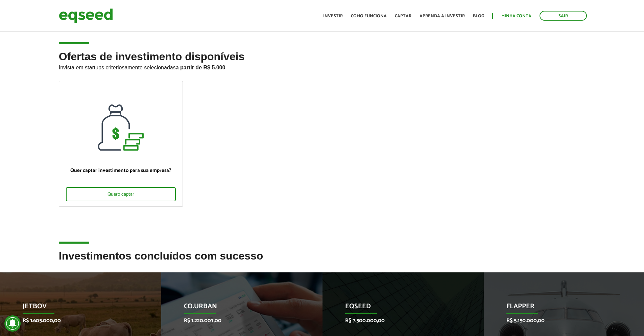  What do you see at coordinates (322, 260) in the screenshot?
I see `h2: Investimentos concluídos com sucesso` at bounding box center [322, 260].